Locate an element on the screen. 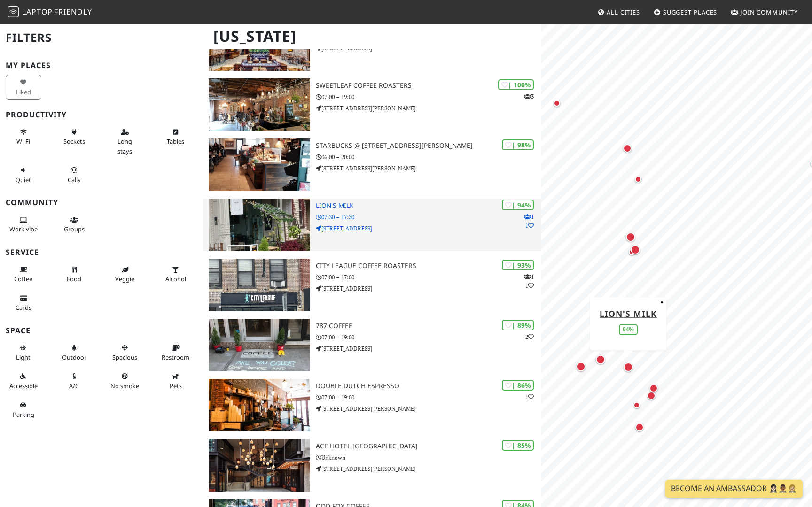 The height and width of the screenshot is (507, 812). p: Unknown is located at coordinates (428, 457).